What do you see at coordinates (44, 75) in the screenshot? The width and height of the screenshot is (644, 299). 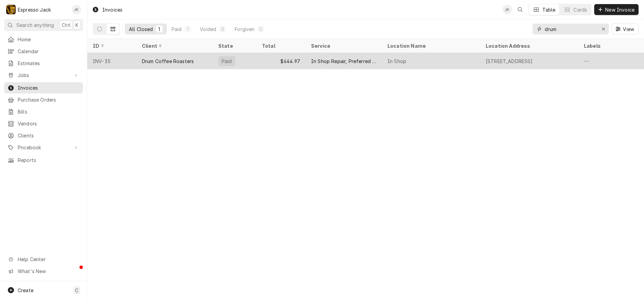 I see `span: Jobs` at bounding box center [44, 75].